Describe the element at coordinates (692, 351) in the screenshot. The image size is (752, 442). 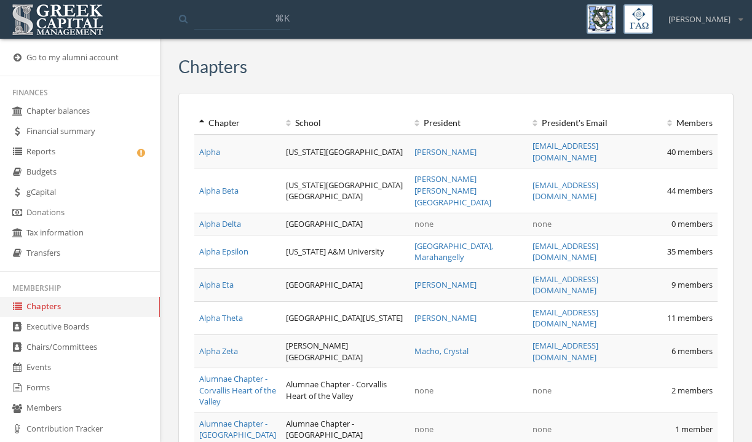
I see `span: 6 members` at that location.